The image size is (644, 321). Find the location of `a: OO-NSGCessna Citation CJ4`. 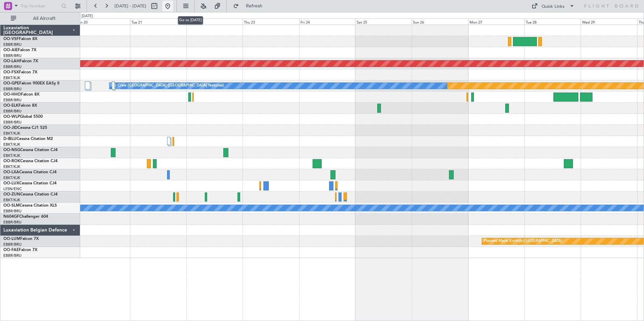

a: OO-NSGCessna Citation CJ4 is located at coordinates (30, 150).